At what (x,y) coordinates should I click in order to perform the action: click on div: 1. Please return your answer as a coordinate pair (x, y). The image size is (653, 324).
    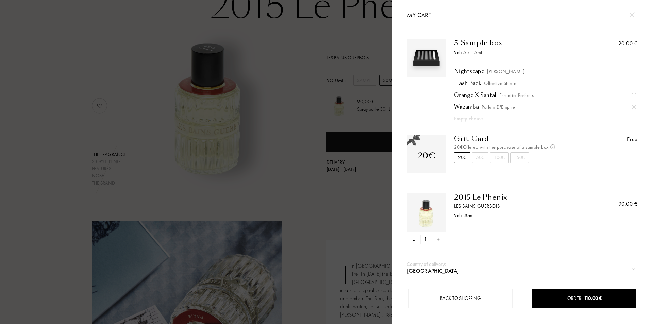
    Looking at the image, I should click on (426, 240).